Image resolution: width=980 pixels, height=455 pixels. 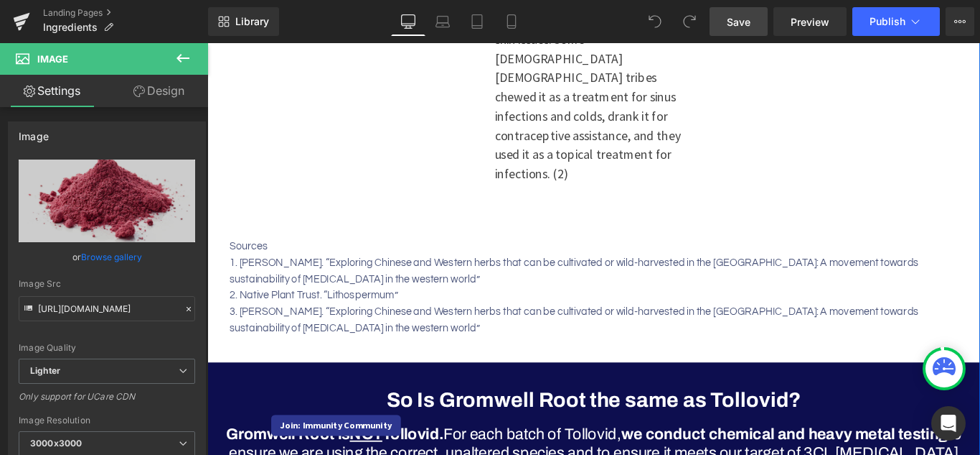 I want to click on span: Ingredients, so click(x=70, y=27).